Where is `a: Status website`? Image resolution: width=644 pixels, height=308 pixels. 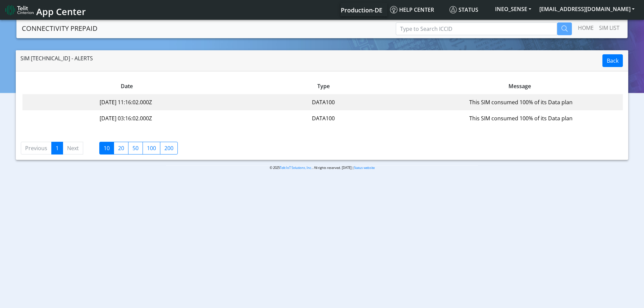
a: Status website is located at coordinates (364, 168).